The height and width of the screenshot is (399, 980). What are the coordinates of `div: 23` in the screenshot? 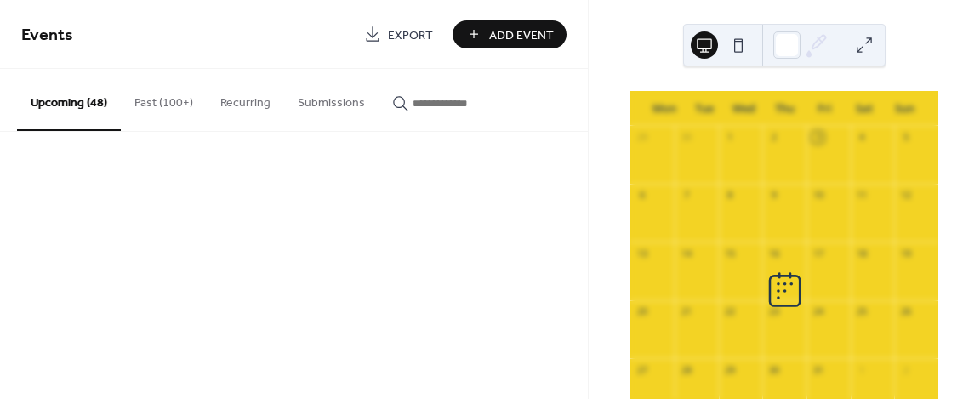 It's located at (773, 311).